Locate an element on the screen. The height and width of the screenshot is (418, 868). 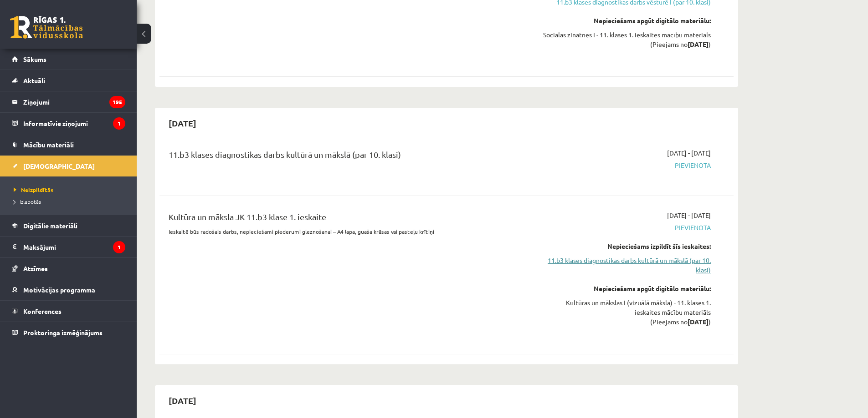
p: Ieskaitē būs radošais darbs, nepieciešami piederumi gleznošanai – A4 lapa, guaša krāsas vai paste... is located at coordinates (347, 232).